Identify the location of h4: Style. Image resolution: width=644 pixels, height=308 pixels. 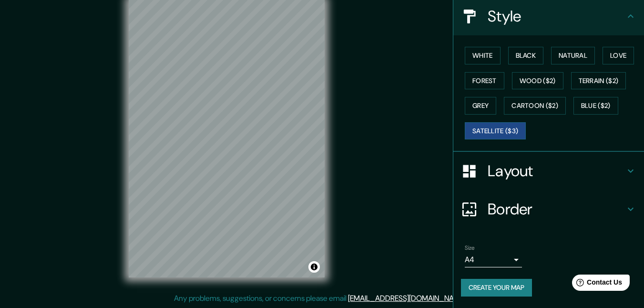
(556, 16).